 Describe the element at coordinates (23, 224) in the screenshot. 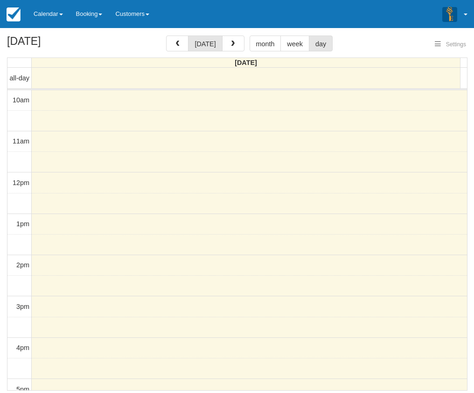

I see `span: 1pm` at that location.